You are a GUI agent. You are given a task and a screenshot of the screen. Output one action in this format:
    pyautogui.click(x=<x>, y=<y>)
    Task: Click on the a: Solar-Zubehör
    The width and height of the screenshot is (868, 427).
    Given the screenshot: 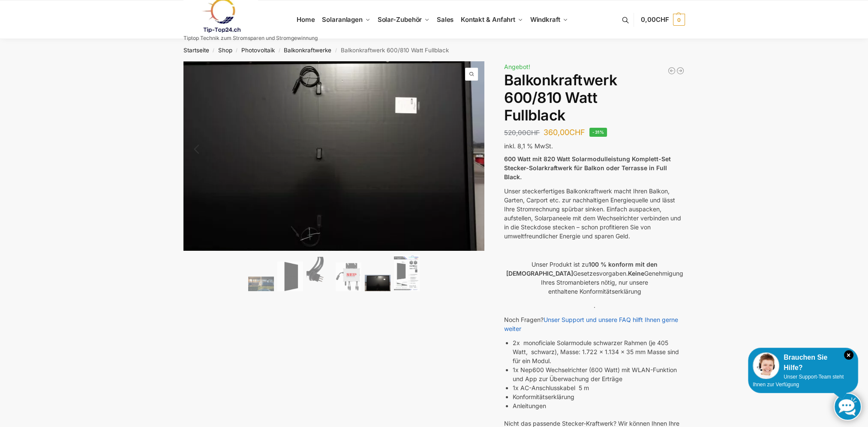 What is the action you would take?
    pyautogui.click(x=403, y=20)
    